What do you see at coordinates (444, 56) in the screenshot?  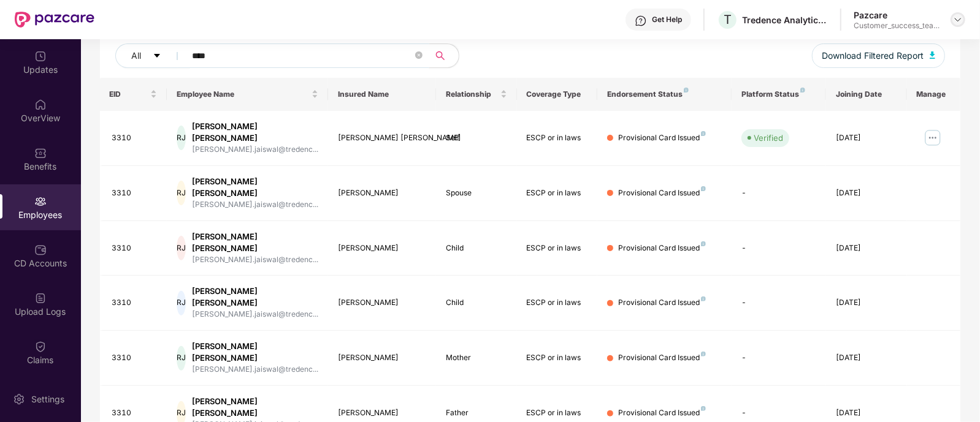 I see `button: search` at bounding box center [444, 56].